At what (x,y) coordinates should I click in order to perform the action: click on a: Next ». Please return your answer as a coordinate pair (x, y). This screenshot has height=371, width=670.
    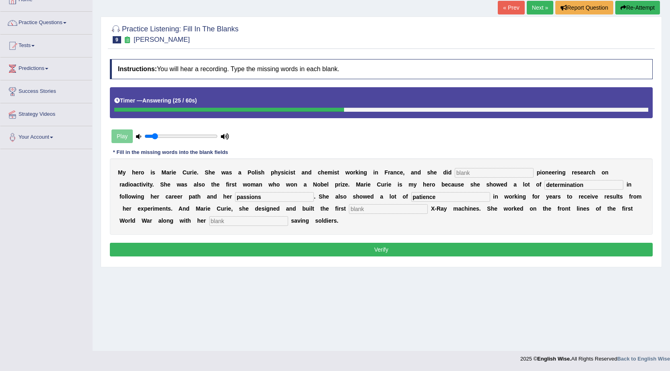
    Looking at the image, I should click on (540, 8).